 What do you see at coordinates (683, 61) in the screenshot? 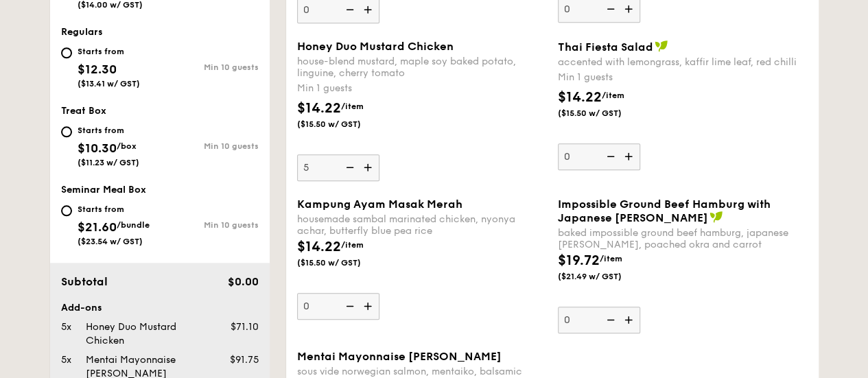
I see `div: accented with lemongrass, kaffir lime leaf, red chilli` at bounding box center [683, 61].